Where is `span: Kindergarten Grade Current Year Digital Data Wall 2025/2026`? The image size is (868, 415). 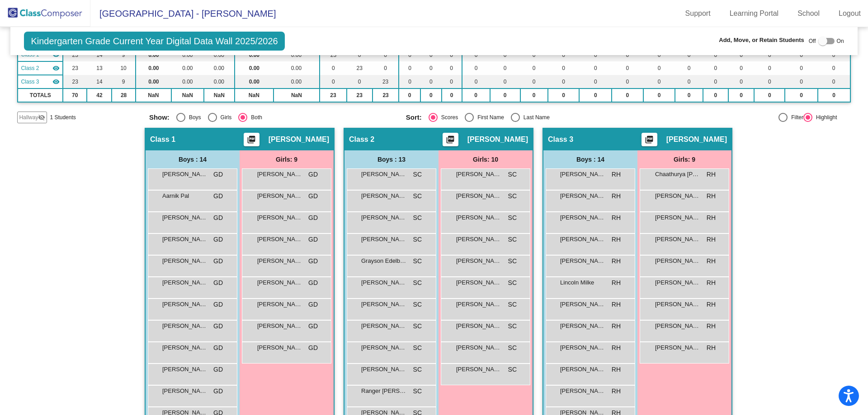
span: Kindergarten Grade Current Year Digital Data Wall 2025/2026 is located at coordinates (154, 41).